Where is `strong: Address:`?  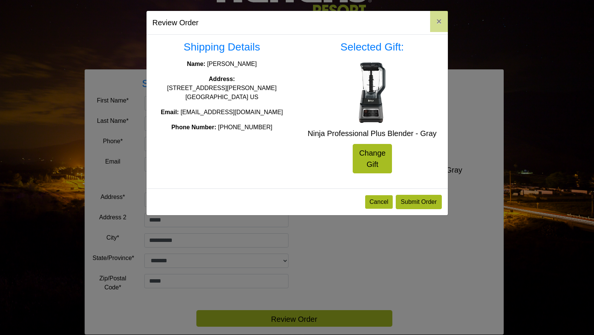
strong: Address: is located at coordinates (222, 79).